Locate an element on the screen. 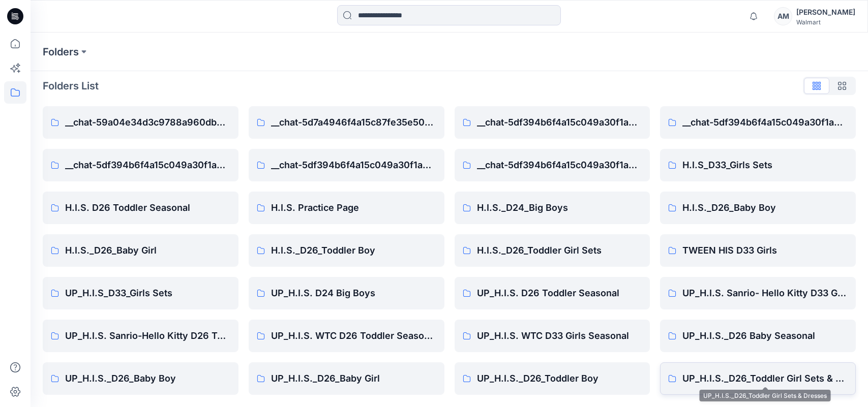 The width and height of the screenshot is (868, 407). a: TWEEN HIS D33 Girls is located at coordinates (757, 251).